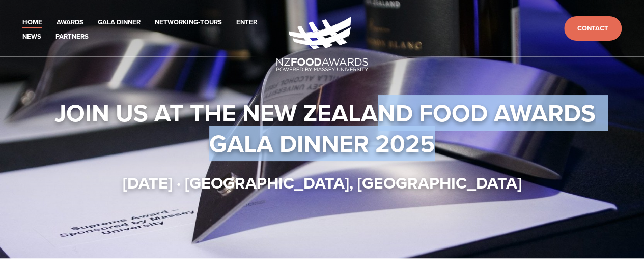  I want to click on a: Enter, so click(246, 22).